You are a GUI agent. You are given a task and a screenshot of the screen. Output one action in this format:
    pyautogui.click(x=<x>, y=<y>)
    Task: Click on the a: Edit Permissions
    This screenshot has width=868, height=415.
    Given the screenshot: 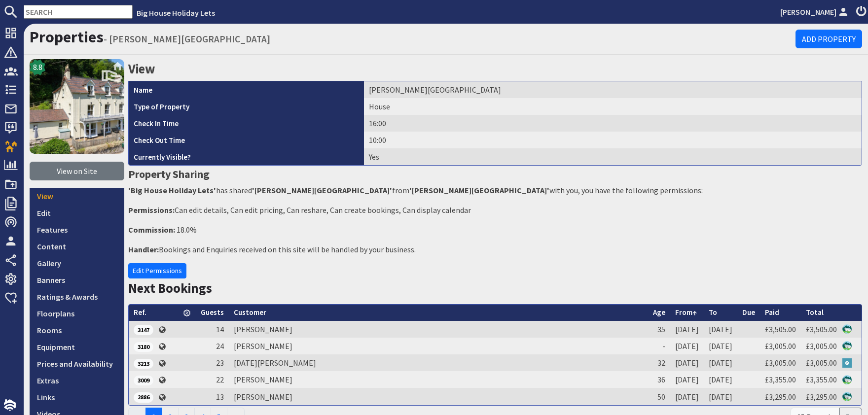 What is the action you would take?
    pyautogui.click(x=157, y=271)
    